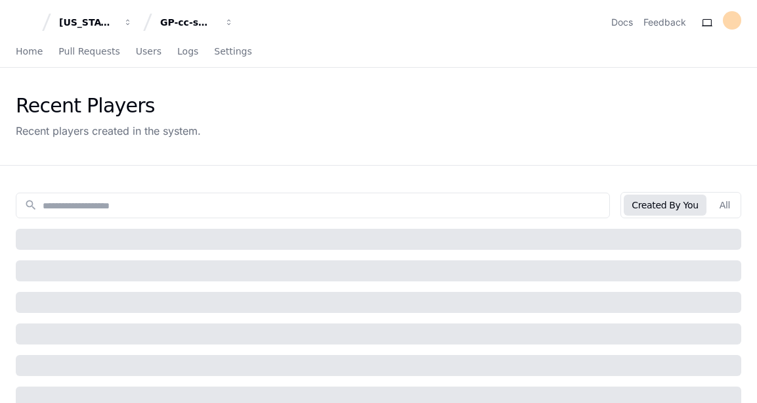  What do you see at coordinates (148, 52) in the screenshot?
I see `a: Users` at bounding box center [148, 52].